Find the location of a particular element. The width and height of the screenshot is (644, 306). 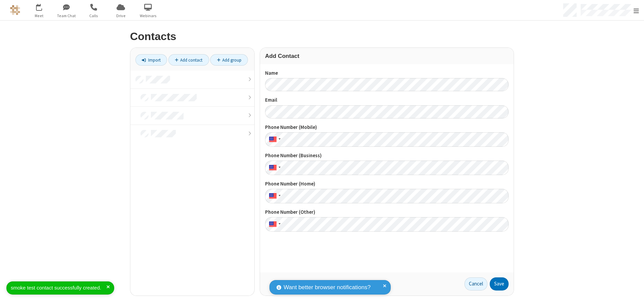

img: QA Selenium DO NOT DELETE OR CHANGE is located at coordinates (15, 10).